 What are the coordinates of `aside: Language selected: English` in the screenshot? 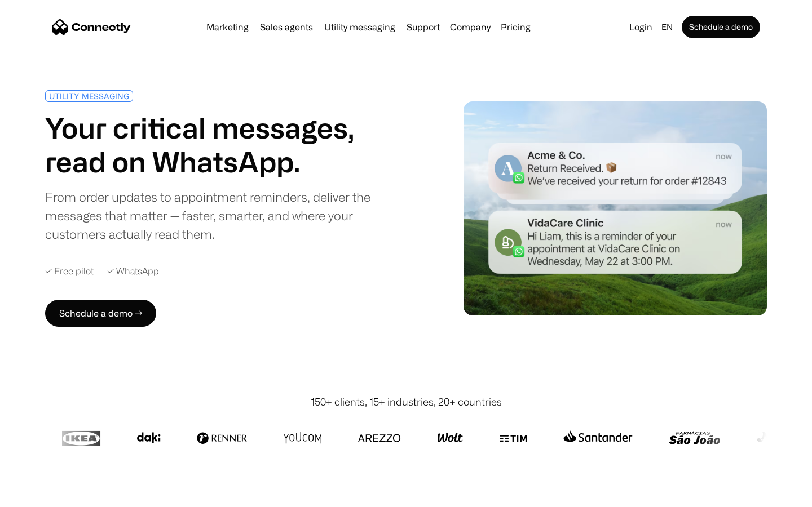 It's located at (40, 495).